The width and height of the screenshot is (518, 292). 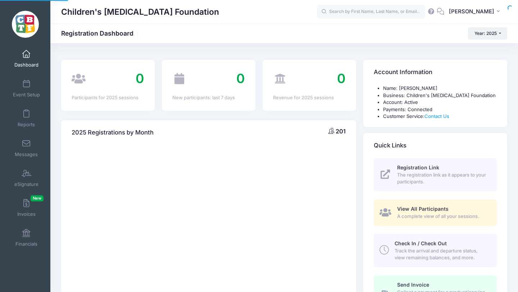 What do you see at coordinates (440, 110) in the screenshot?
I see `li: Payments: Connected` at bounding box center [440, 110].